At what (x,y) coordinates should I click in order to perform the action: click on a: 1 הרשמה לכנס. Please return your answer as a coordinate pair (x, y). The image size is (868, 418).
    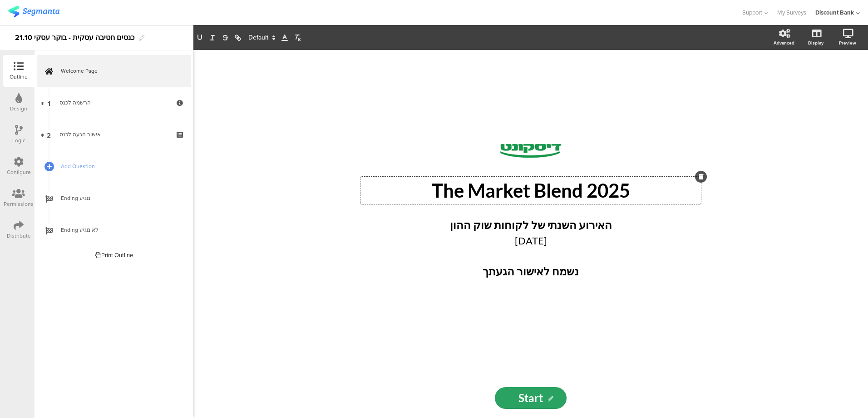
    Looking at the image, I should click on (114, 102).